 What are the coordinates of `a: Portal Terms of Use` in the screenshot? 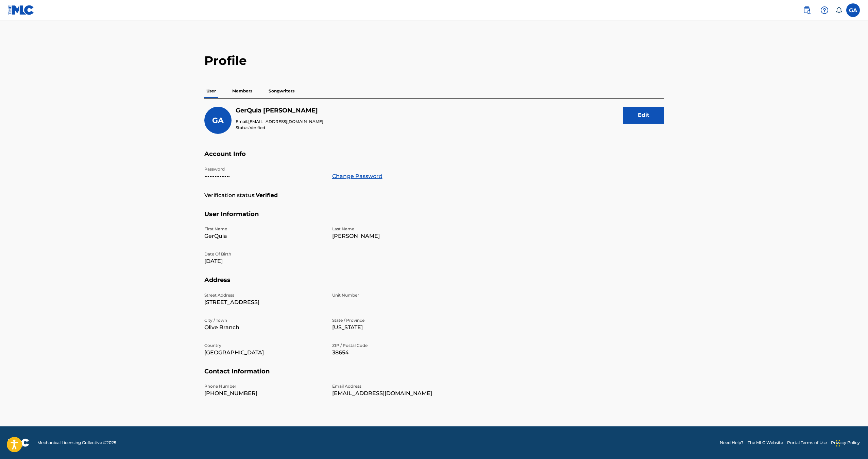 It's located at (807, 442).